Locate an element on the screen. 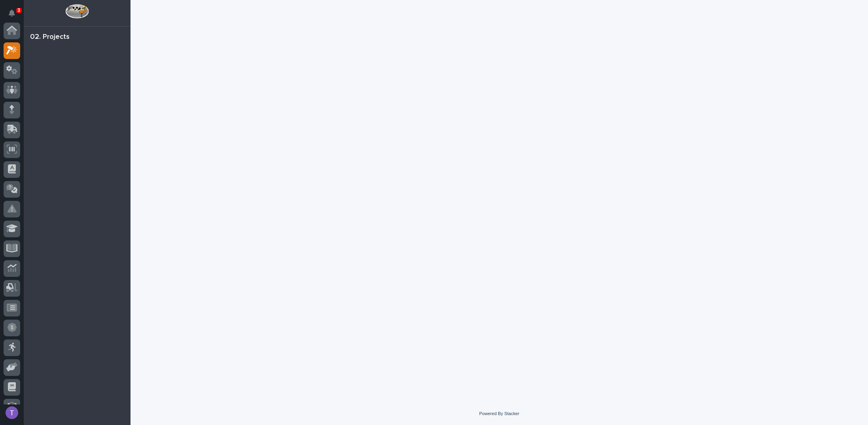  button: Notifications is located at coordinates (12, 13).